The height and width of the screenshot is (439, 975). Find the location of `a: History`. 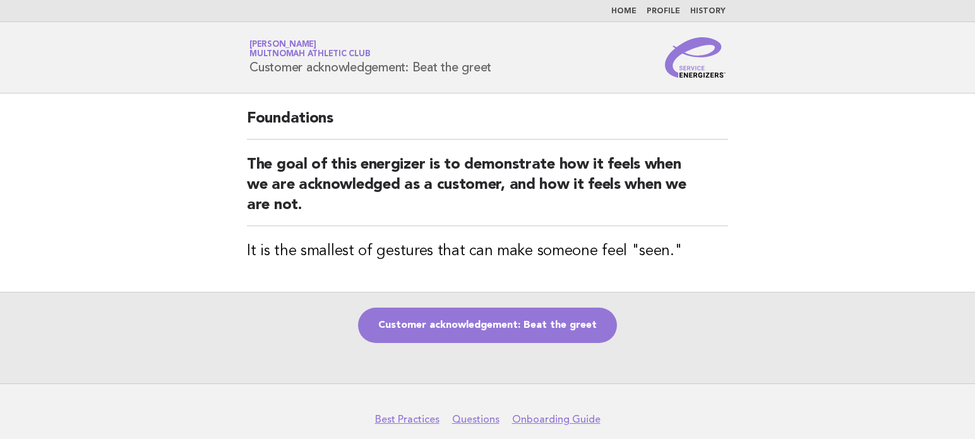

a: History is located at coordinates (708, 11).